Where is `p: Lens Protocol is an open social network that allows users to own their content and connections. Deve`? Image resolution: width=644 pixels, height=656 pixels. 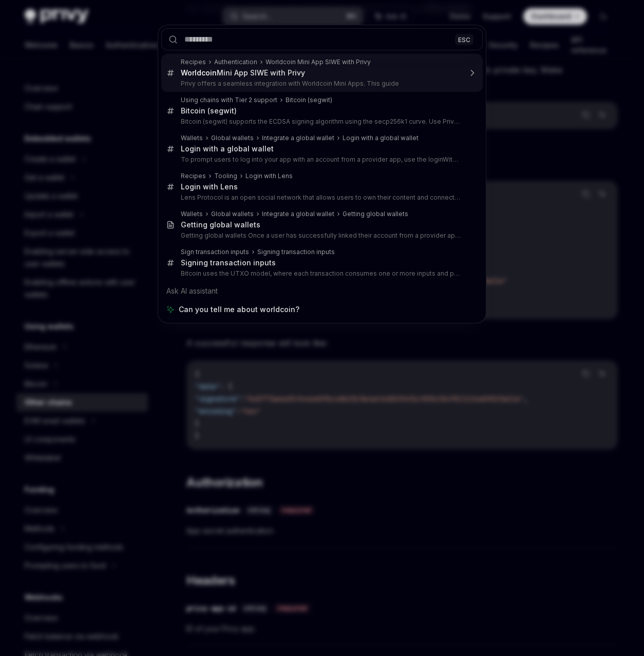
p: Lens Protocol is an open social network that allows users to own their content and connections. Deve is located at coordinates (321, 198).